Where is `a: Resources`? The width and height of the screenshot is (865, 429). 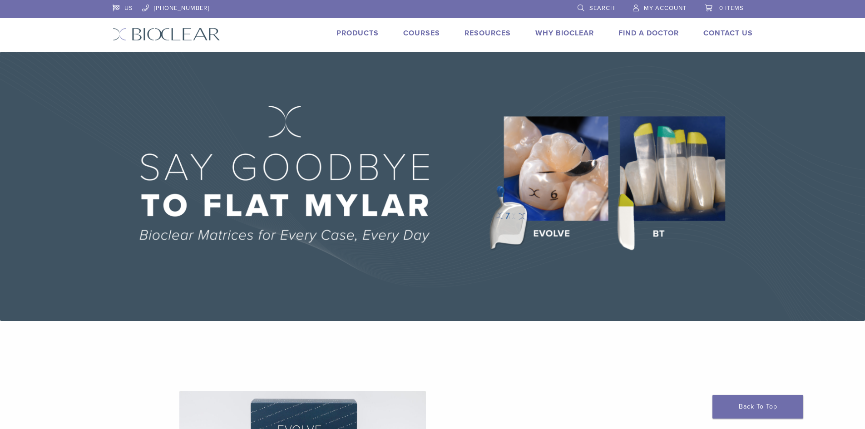 a: Resources is located at coordinates (488, 33).